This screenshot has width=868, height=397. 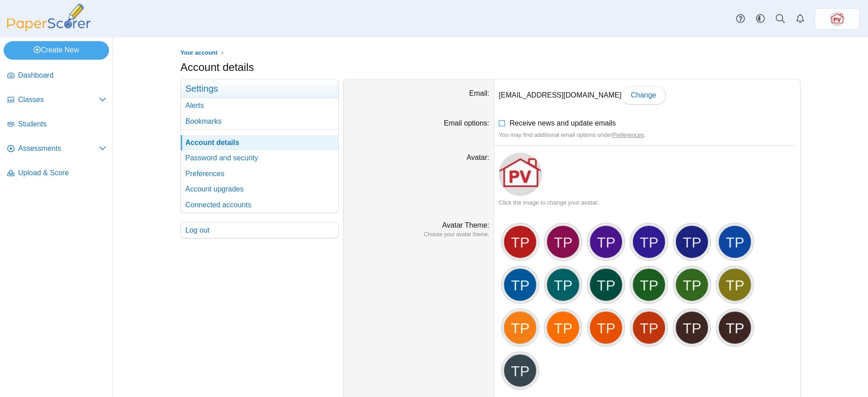 I want to click on span: Upload & Score, so click(x=62, y=173).